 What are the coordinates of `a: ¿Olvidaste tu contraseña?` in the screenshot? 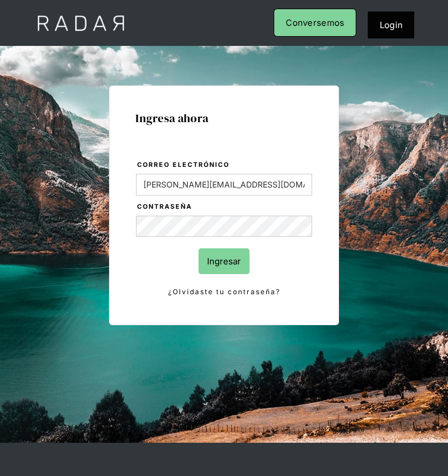 It's located at (224, 292).